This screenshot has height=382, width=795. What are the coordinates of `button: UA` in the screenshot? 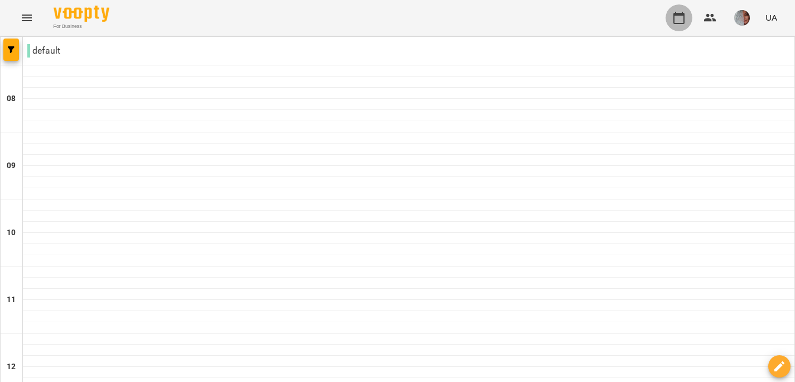 It's located at (771, 17).